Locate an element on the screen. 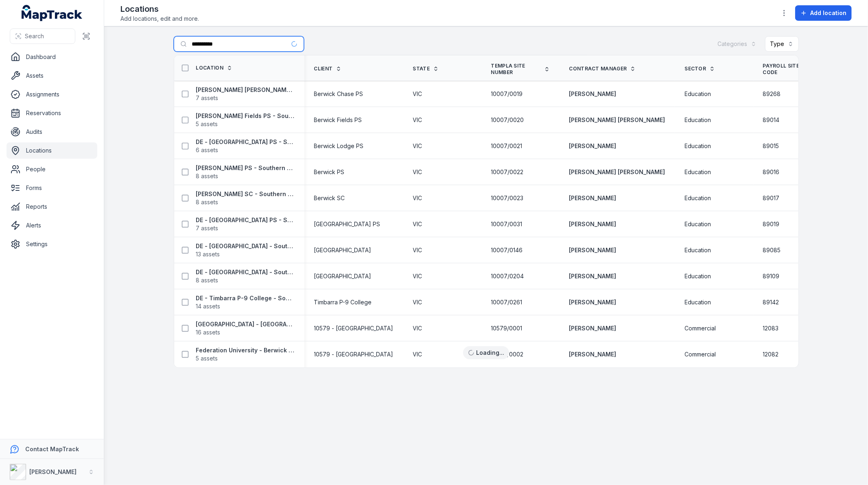 The height and width of the screenshot is (485, 868). button: Type is located at coordinates (782, 44).